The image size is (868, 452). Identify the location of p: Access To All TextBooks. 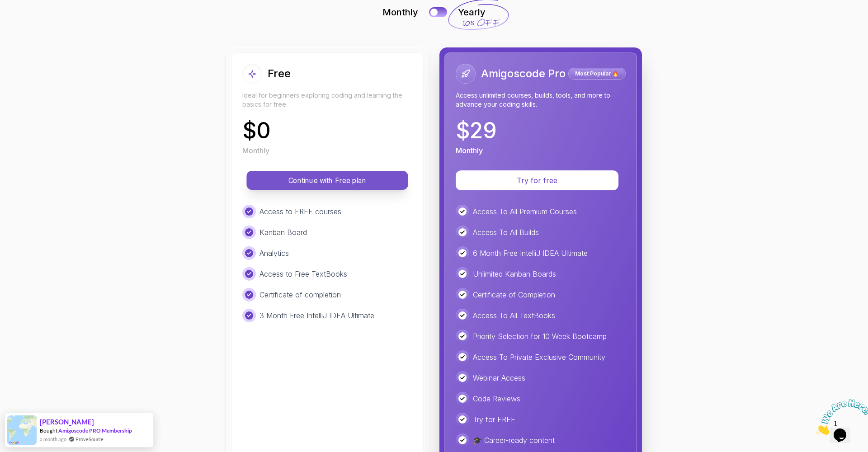
(514, 316).